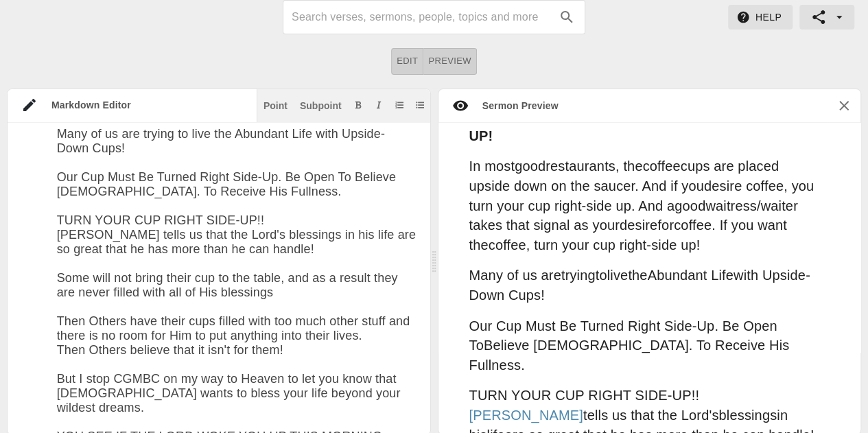 The width and height of the screenshot is (868, 433). What do you see at coordinates (450, 61) in the screenshot?
I see `button: Preview` at bounding box center [450, 61].